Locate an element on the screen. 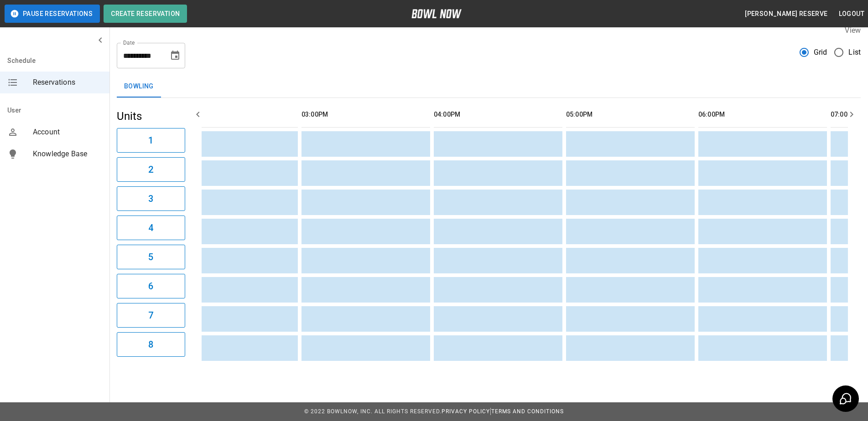  span: Reservations is located at coordinates (67, 82).